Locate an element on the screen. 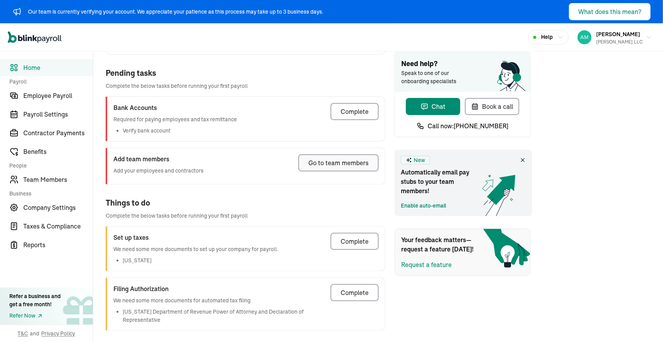 The image size is (663, 342). div: Things to do is located at coordinates (246, 203).